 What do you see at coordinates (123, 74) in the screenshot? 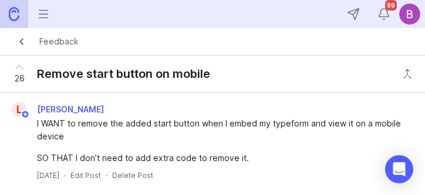
I see `div: Remove start button on mobile` at bounding box center [123, 74].